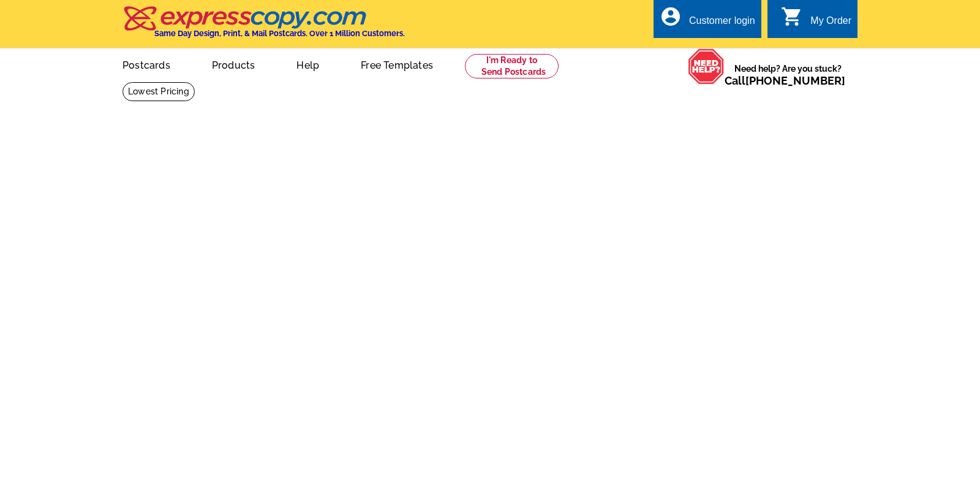 This screenshot has height=477, width=980. Describe the element at coordinates (792, 17) in the screenshot. I see `i: shopping_cart` at that location.